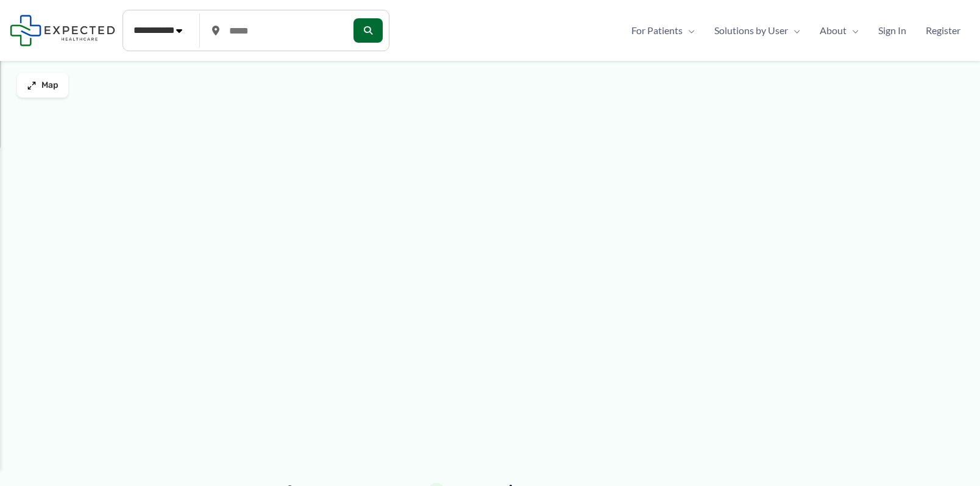 The width and height of the screenshot is (980, 486). Describe the element at coordinates (943, 31) in the screenshot. I see `a: Register` at that location.